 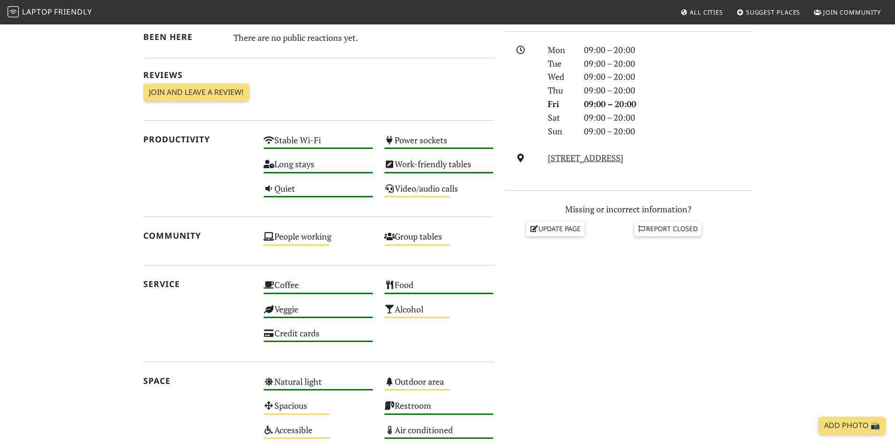 I want to click on div: Mon, so click(x=560, y=50).